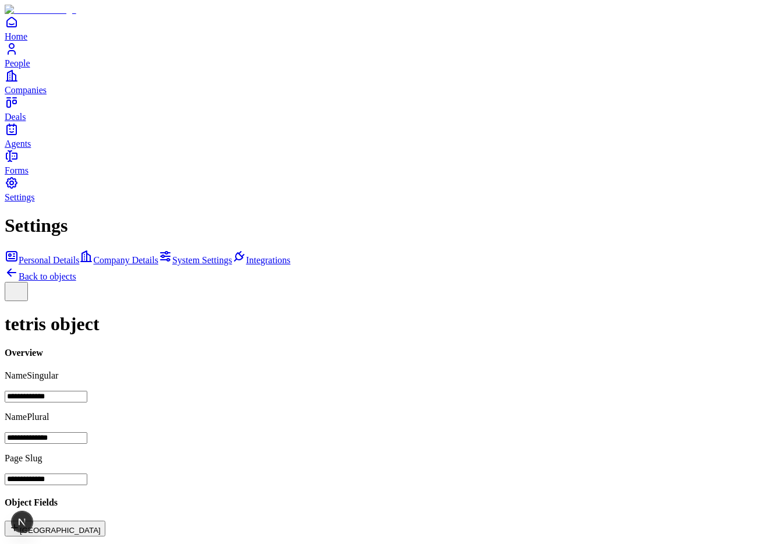 The height and width of the screenshot is (544, 770). Describe the element at coordinates (17, 63) in the screenshot. I see `span: People` at that location.